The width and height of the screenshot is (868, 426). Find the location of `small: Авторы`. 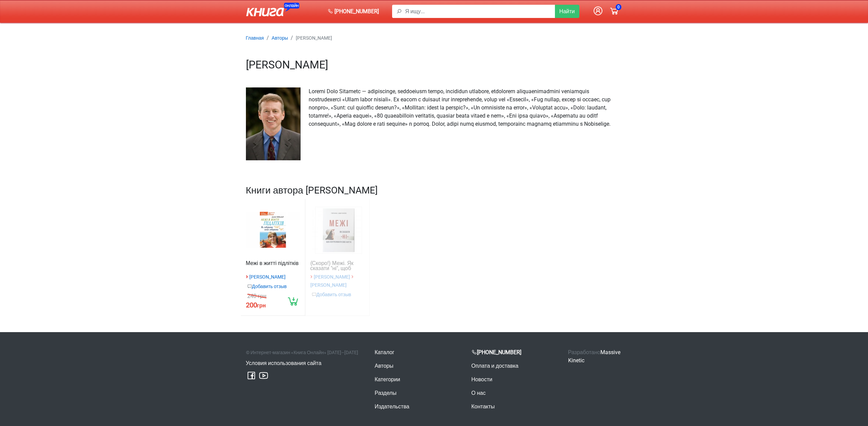

small: Авторы is located at coordinates (280, 38).